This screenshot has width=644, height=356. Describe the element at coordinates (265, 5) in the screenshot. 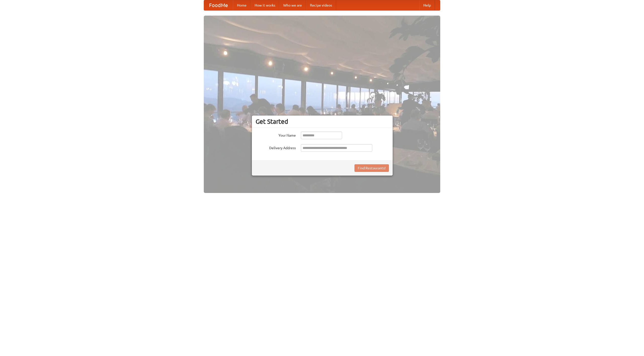

I see `a: How it works` at that location.